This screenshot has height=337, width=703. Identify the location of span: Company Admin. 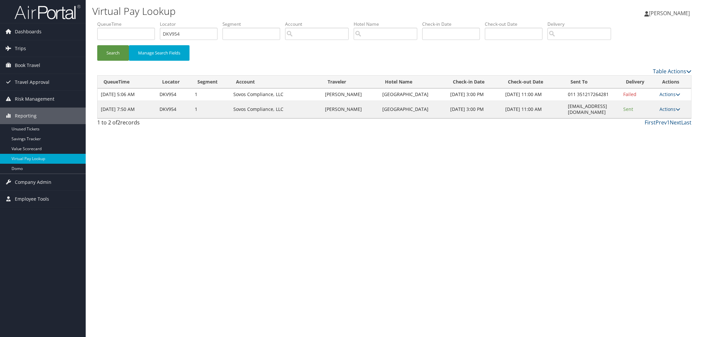
(33, 182).